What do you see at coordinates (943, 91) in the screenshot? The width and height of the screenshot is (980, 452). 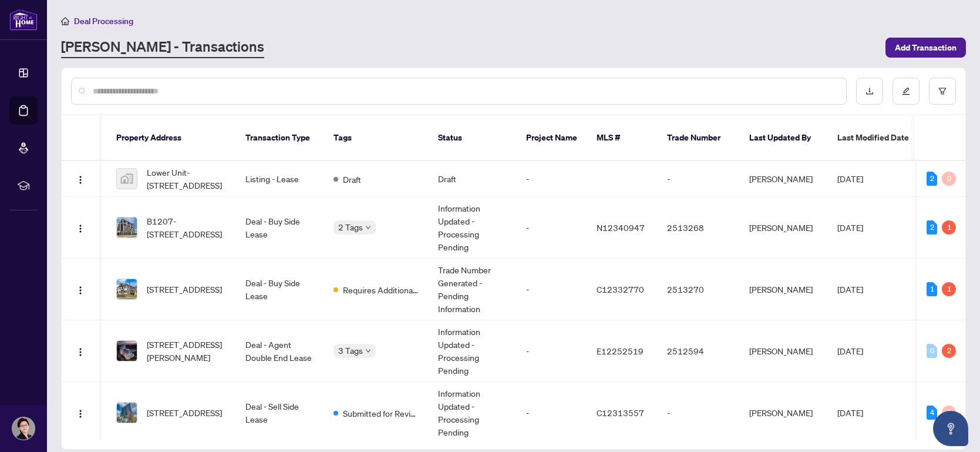 I see `span: filter` at bounding box center [943, 91].